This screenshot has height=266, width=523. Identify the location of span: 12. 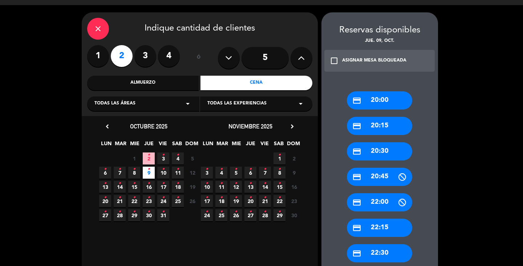
(192, 172).